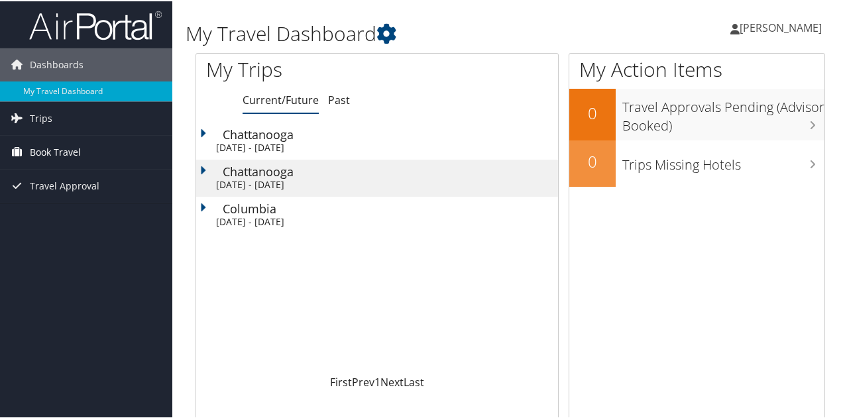  I want to click on h3: Travel Approvals Pending (Advisor Booked), so click(723, 112).